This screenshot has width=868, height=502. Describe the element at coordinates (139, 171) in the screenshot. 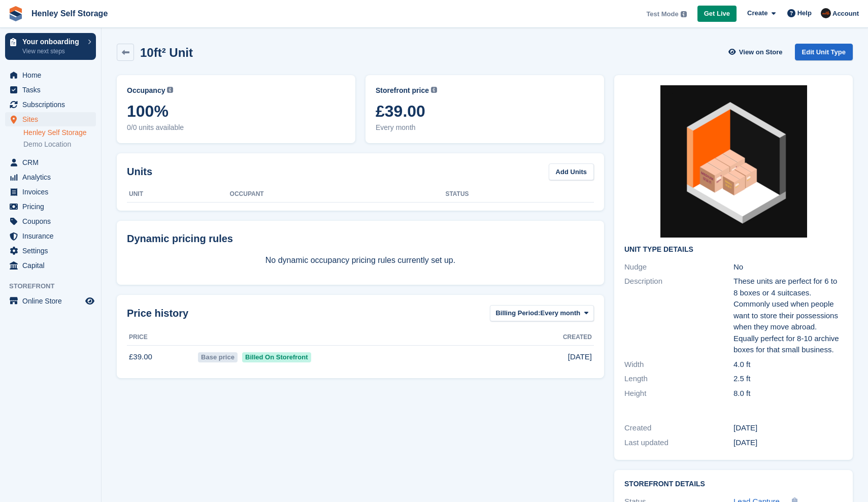

I see `h2: Units` at that location.